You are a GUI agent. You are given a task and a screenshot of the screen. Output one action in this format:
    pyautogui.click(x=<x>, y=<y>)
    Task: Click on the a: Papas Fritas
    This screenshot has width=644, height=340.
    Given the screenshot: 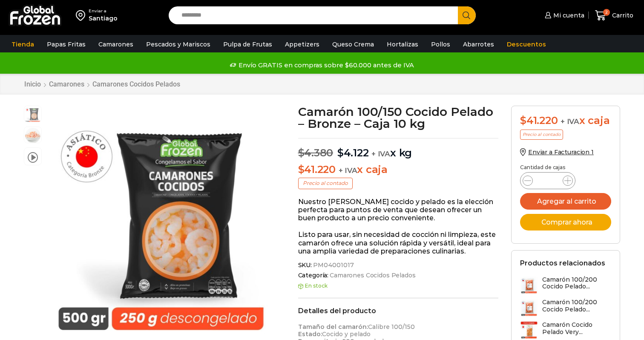 What is the action you would take?
    pyautogui.click(x=66, y=44)
    